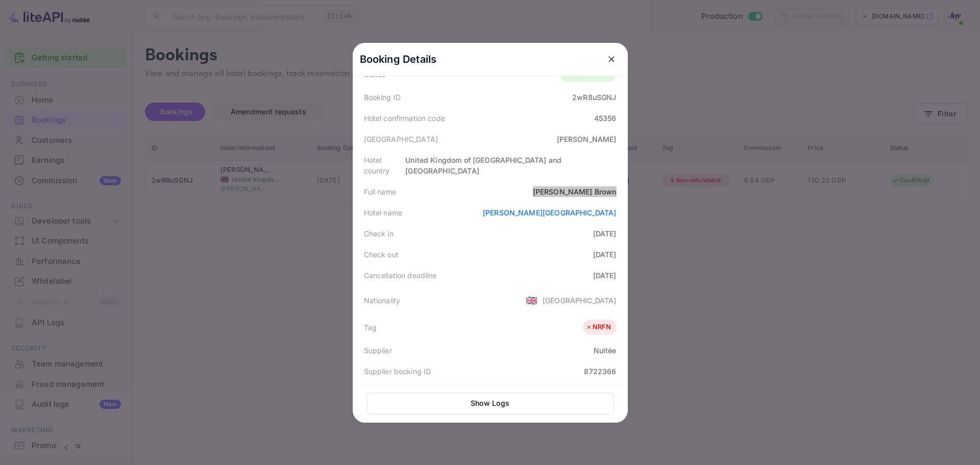 Image resolution: width=980 pixels, height=465 pixels. Describe the element at coordinates (612, 60) in the screenshot. I see `button: close` at that location.